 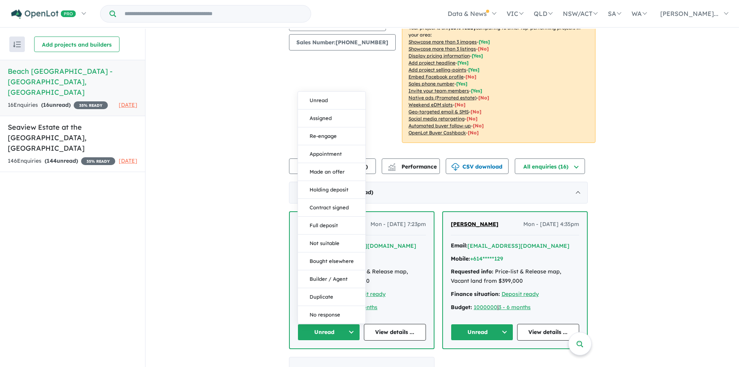 I want to click on button: Bought elsewhere, so click(x=332, y=261).